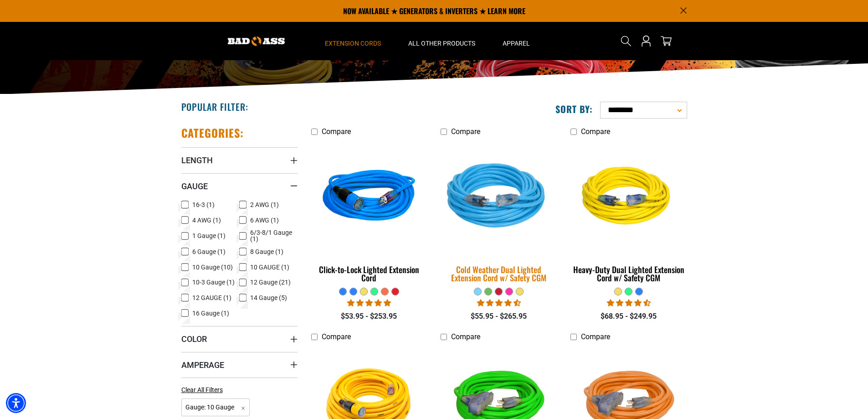 This screenshot has height=419, width=868. Describe the element at coordinates (499, 303) in the screenshot. I see `span: 4.61 stars` at that location.